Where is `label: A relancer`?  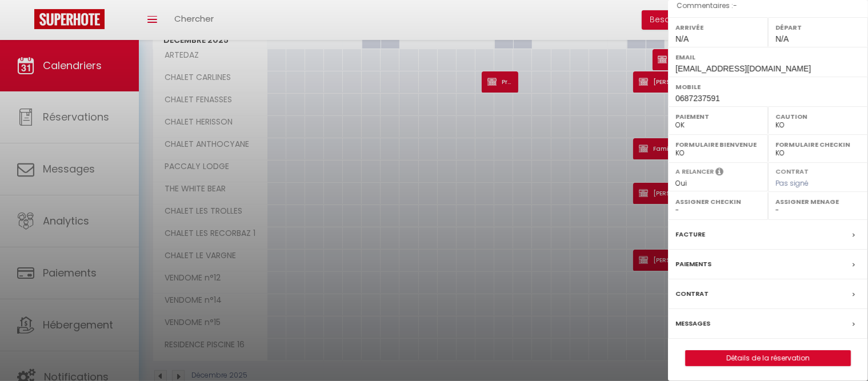
label: A relancer is located at coordinates (695, 171).